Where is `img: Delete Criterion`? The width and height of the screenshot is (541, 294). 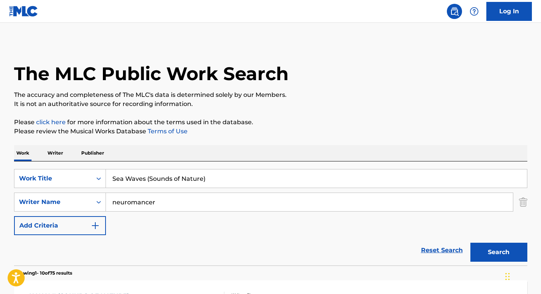 img: Delete Criterion is located at coordinates (524, 202).